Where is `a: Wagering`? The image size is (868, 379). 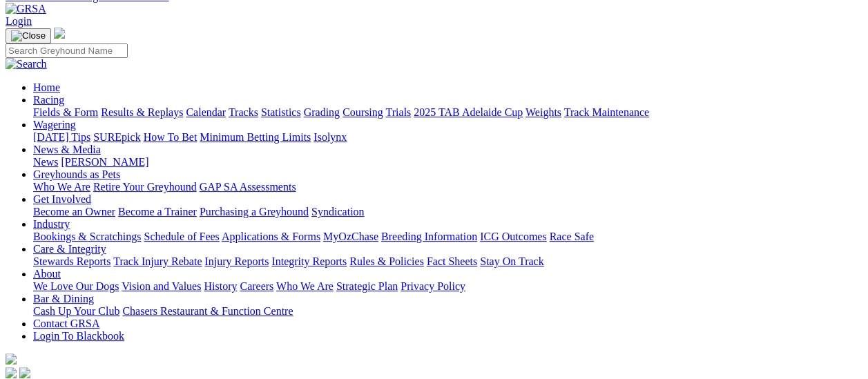
a: Wagering is located at coordinates (55, 124).